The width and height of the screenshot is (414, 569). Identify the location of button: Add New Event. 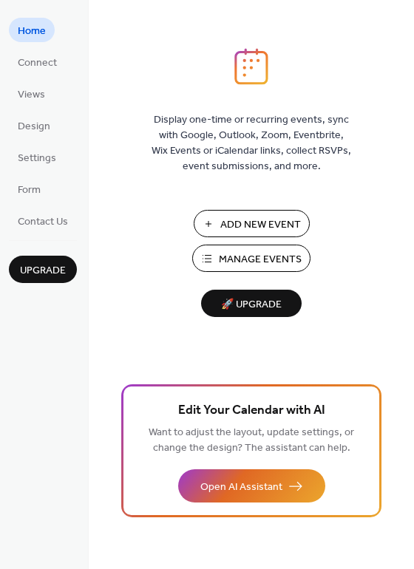
(251, 223).